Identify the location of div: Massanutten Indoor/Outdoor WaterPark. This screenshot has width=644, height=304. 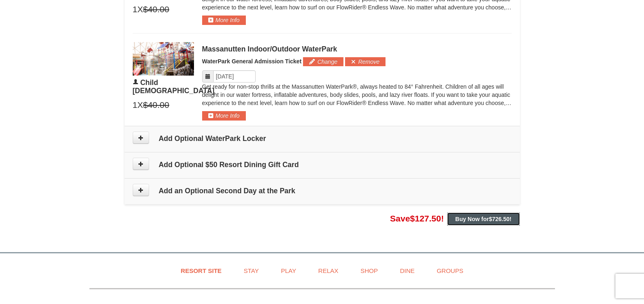
(357, 49).